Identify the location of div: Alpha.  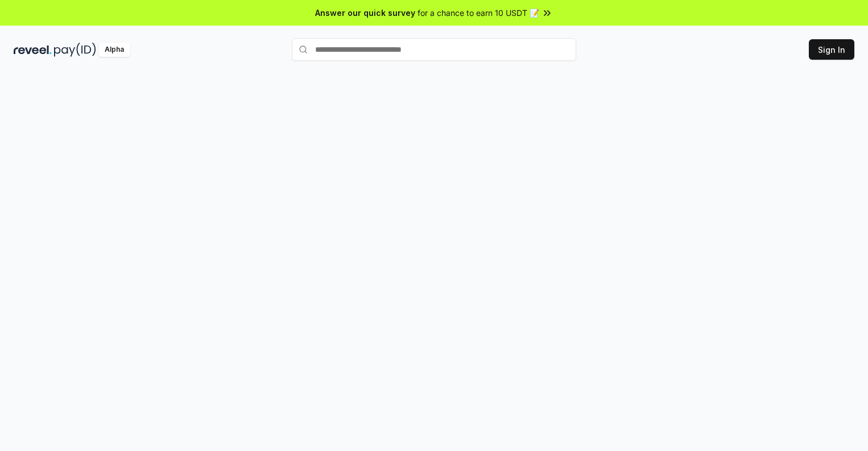
(114, 50).